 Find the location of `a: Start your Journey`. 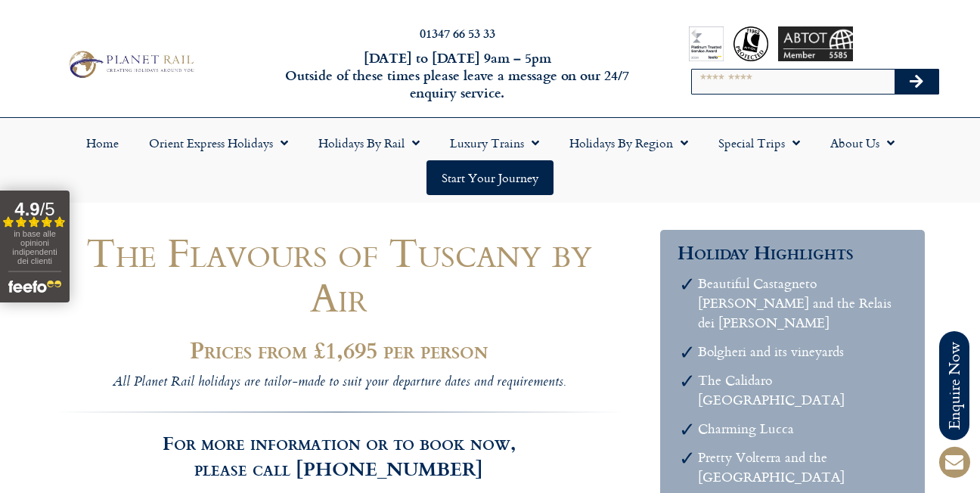

a: Start your Journey is located at coordinates (490, 178).